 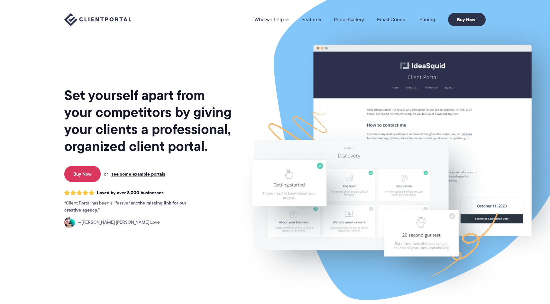 What do you see at coordinates (130, 193) in the screenshot?
I see `span: Loved by over 8,000 businesses` at bounding box center [130, 193].